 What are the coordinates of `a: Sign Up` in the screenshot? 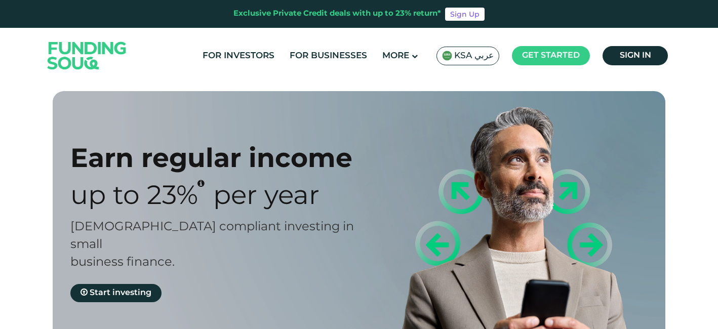 It's located at (465, 14).